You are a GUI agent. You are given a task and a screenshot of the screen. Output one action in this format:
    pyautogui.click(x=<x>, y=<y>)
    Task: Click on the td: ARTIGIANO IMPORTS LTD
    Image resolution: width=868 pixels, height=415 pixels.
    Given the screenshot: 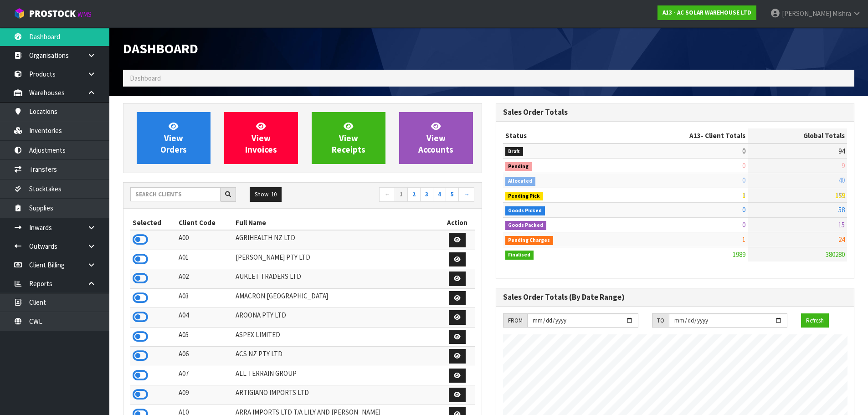 What is the action you would take?
    pyautogui.click(x=336, y=396)
    